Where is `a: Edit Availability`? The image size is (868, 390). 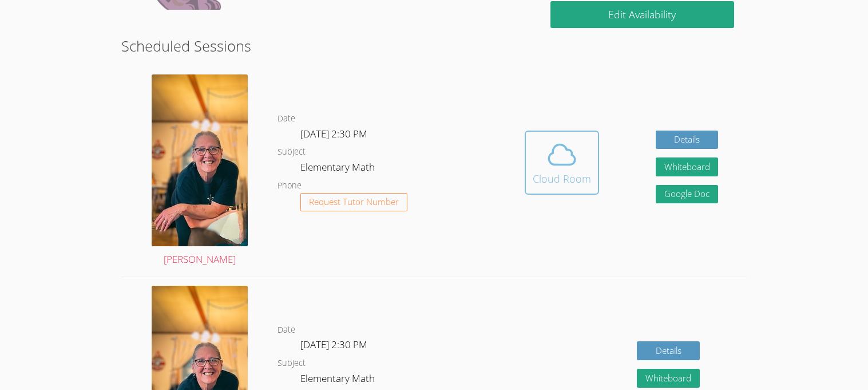
a: Edit Availability is located at coordinates (642, 14).